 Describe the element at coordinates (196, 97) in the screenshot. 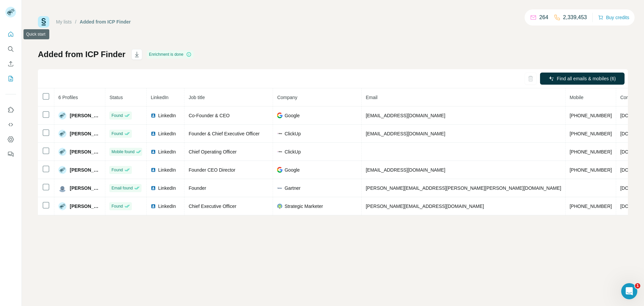

I see `span: Job title` at that location.